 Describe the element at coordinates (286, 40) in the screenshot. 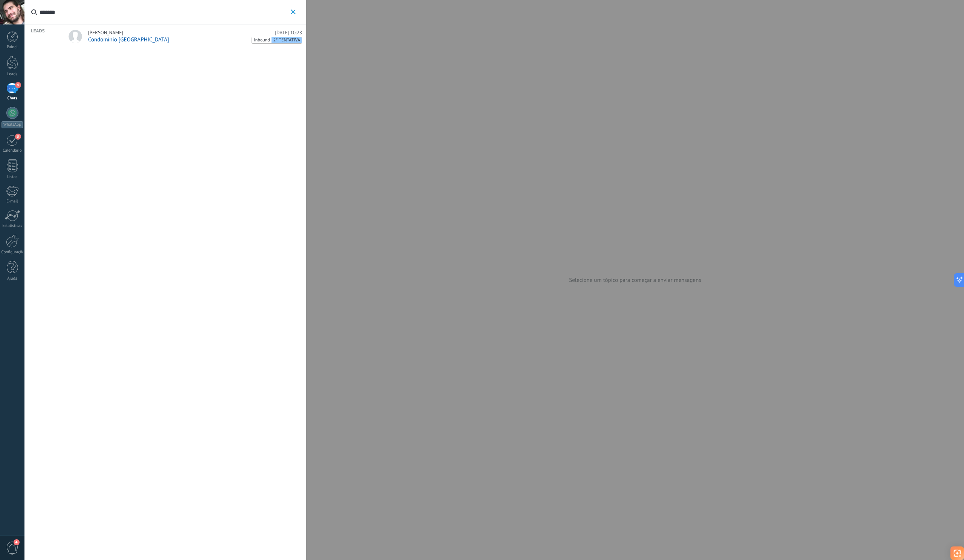

I see `span: 2° TENTATIVA` at that location.